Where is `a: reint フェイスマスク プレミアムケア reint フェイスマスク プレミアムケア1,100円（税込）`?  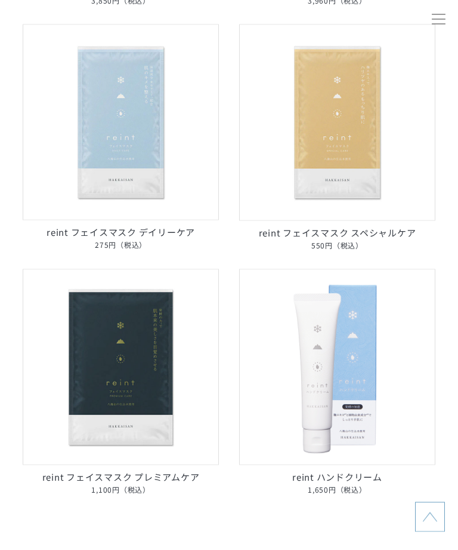
a: reint フェイスマスク プレミアムケア reint フェイスマスク プレミアムケア1,100円（税込） is located at coordinates (121, 382).